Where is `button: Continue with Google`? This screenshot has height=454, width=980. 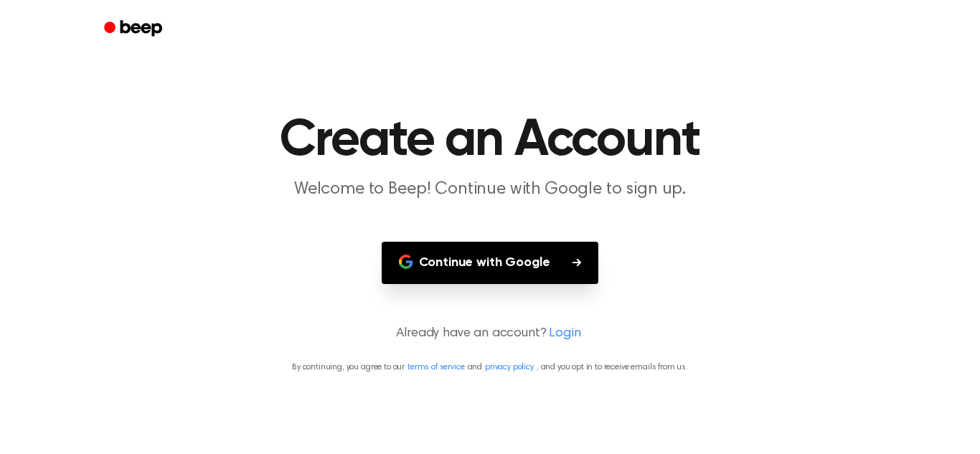
button: Continue with Google is located at coordinates (490, 263).